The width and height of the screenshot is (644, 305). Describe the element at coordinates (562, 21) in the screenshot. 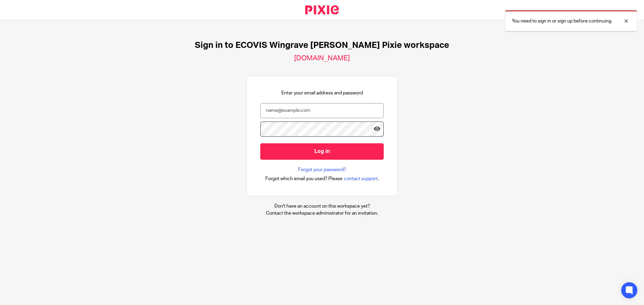

I see `p: You need to sign in or sign up before continuing.` at that location.